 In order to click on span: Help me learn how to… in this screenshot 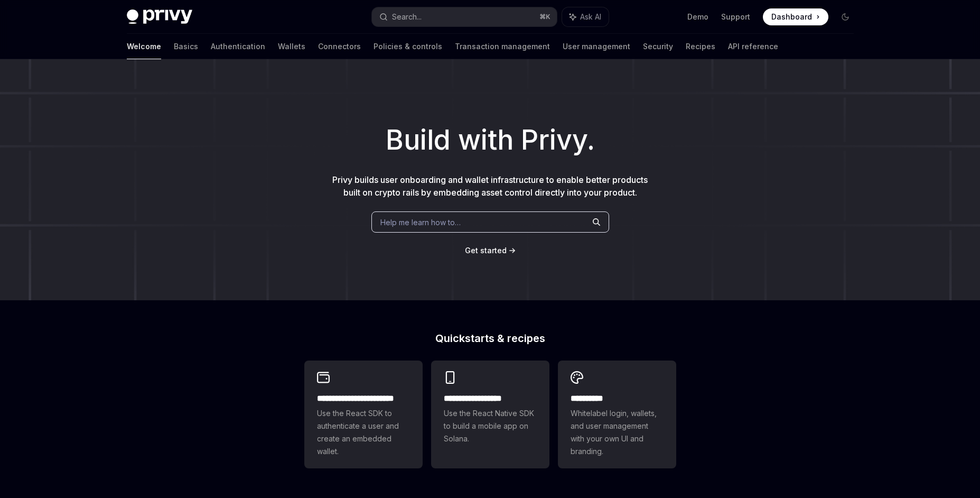, I will do `click(421, 222)`.